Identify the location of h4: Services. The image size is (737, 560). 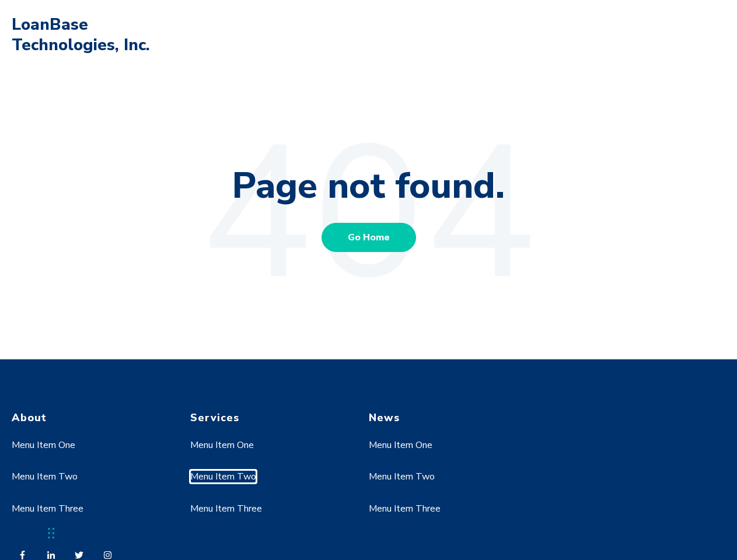
(269, 418).